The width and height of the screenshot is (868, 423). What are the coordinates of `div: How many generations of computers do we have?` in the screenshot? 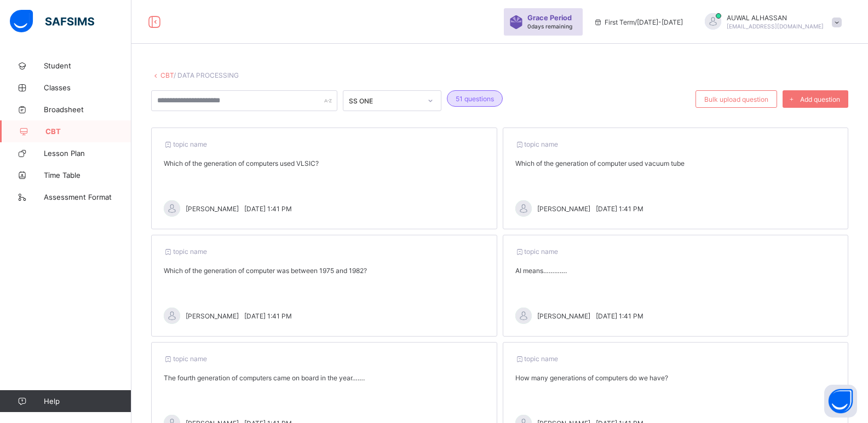 It's located at (676, 378).